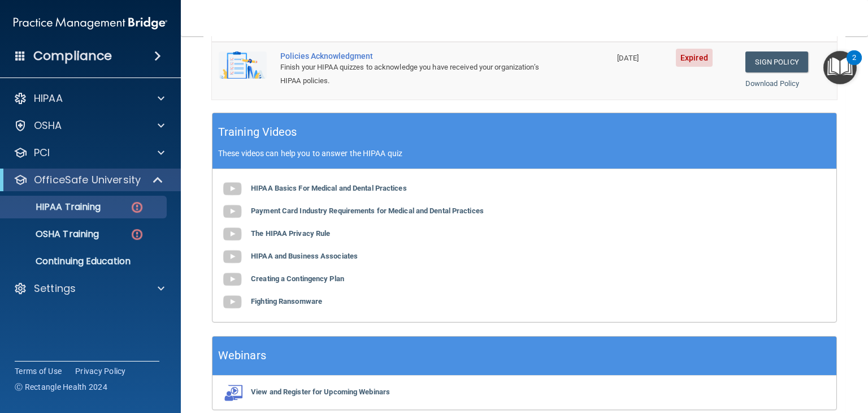 The width and height of the screenshot is (868, 413). What do you see at coordinates (89, 126) in the screenshot?
I see `a: OSHA` at bounding box center [89, 126].